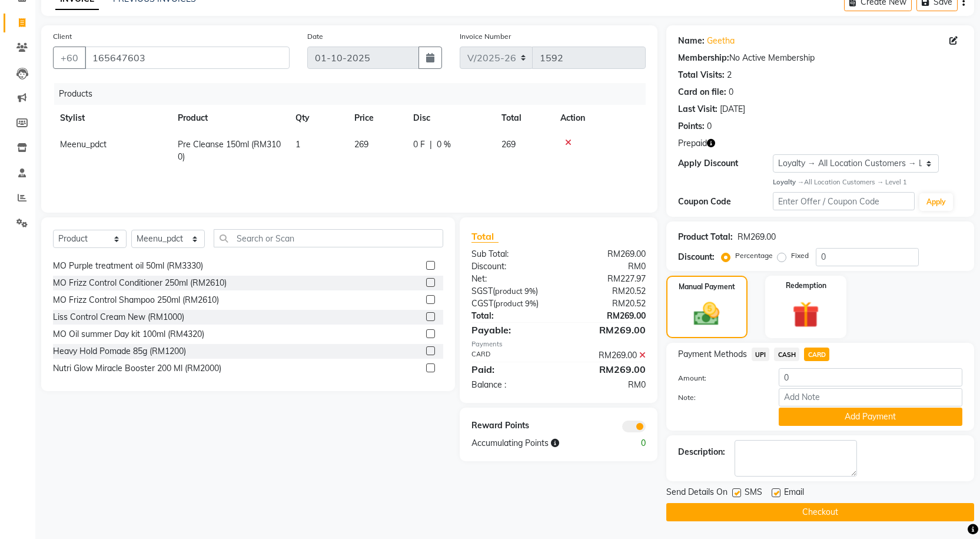  Describe the element at coordinates (720, 41) in the screenshot. I see `a: Geetha` at that location.